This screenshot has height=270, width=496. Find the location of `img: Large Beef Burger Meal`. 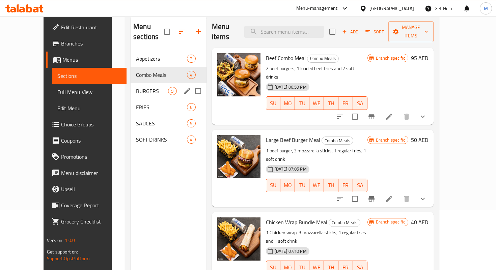

img: Large Beef Burger Meal is located at coordinates (239, 157).